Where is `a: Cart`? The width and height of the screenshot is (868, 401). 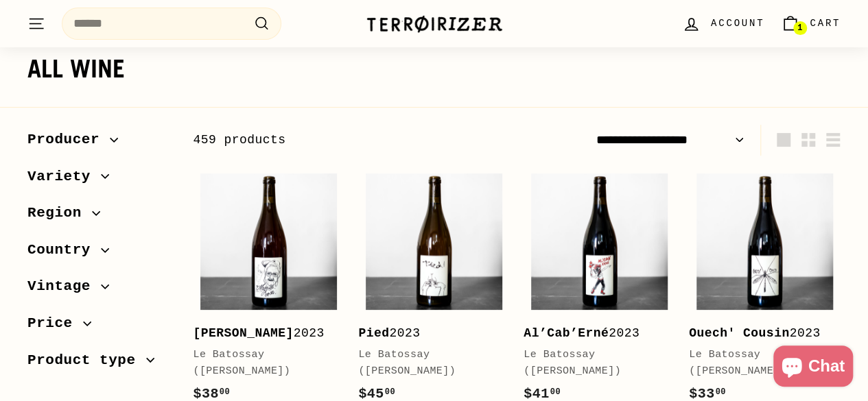 a: Cart is located at coordinates (811, 24).